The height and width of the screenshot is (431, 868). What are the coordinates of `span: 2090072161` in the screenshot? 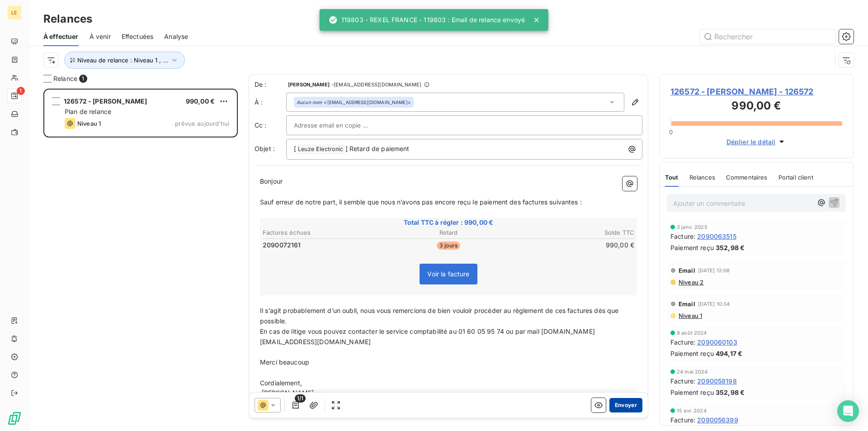 It's located at (282, 245).